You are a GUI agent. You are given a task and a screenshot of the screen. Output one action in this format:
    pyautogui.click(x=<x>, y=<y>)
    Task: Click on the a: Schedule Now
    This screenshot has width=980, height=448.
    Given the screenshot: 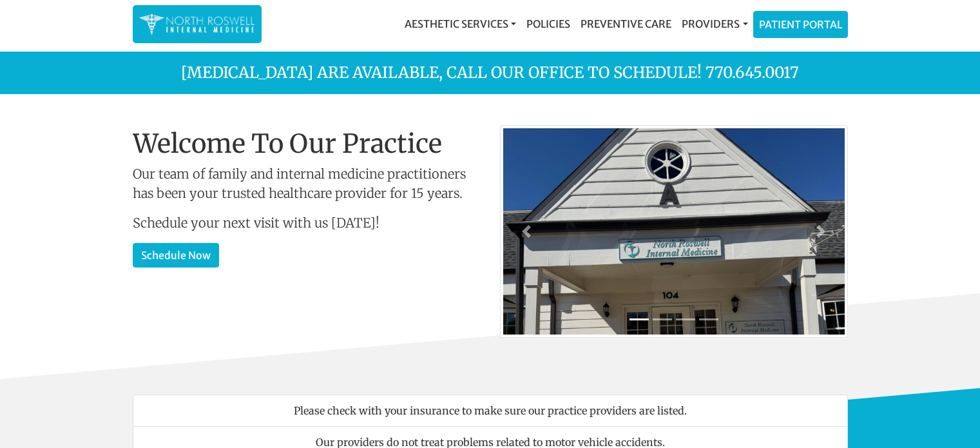 What is the action you would take?
    pyautogui.click(x=176, y=255)
    